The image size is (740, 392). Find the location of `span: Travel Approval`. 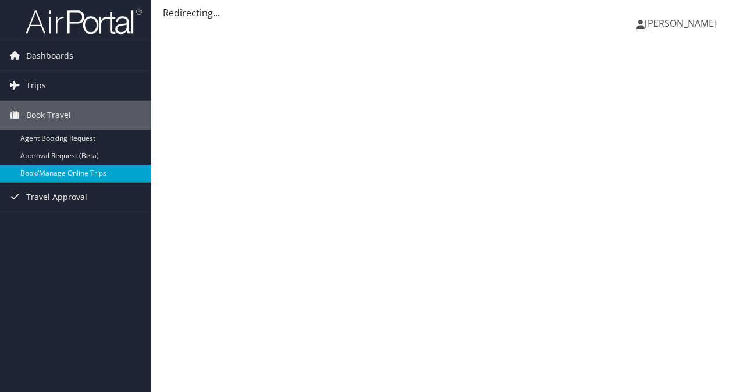

span: Travel Approval is located at coordinates (56, 197).